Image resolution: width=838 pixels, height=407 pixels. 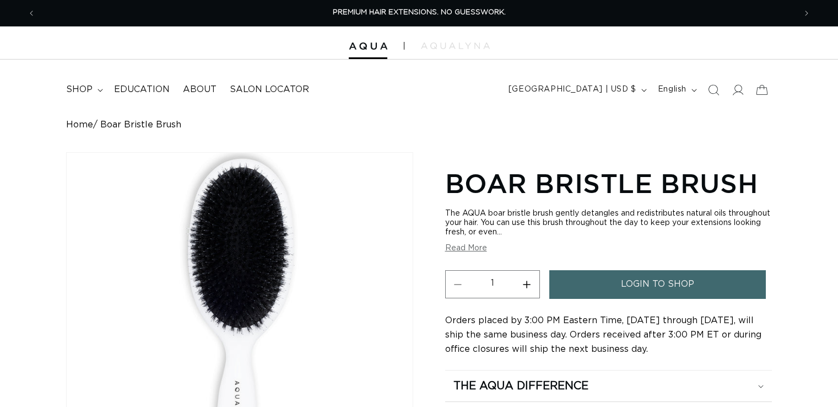 I want to click on button: Next announcement, so click(x=807, y=13).